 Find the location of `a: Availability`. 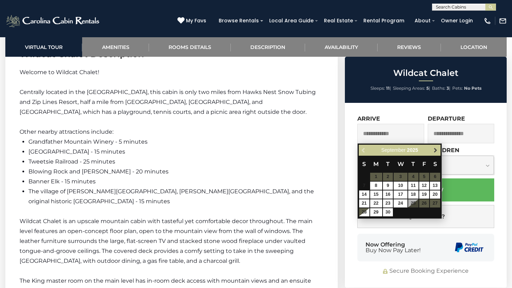

a: Availability is located at coordinates (341, 47).